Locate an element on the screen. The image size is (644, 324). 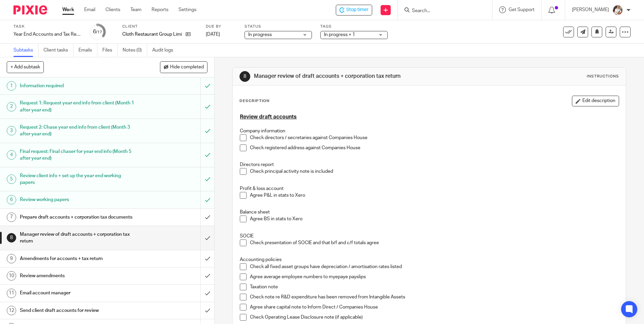
p: Check all fixed asset groups have depreciation / amortisation rates listed is located at coordinates (434, 267).